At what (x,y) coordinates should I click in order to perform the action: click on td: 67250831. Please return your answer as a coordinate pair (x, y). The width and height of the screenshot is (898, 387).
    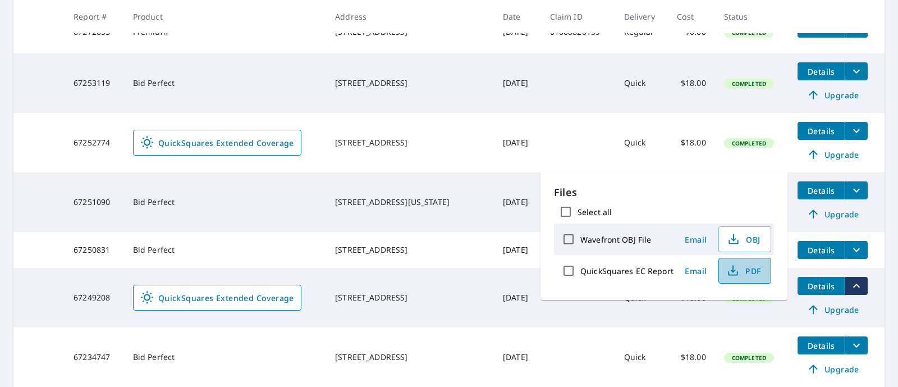
    Looking at the image, I should click on (94, 250).